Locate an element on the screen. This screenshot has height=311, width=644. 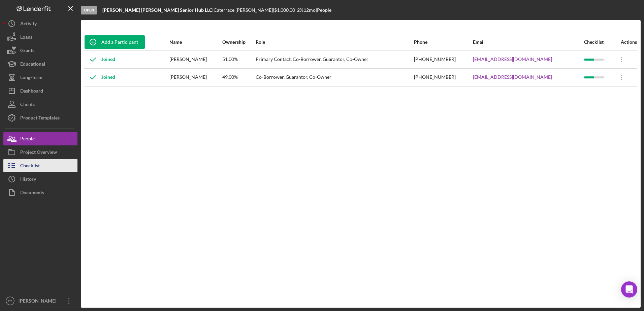
a: Product Templates is located at coordinates (40, 118).